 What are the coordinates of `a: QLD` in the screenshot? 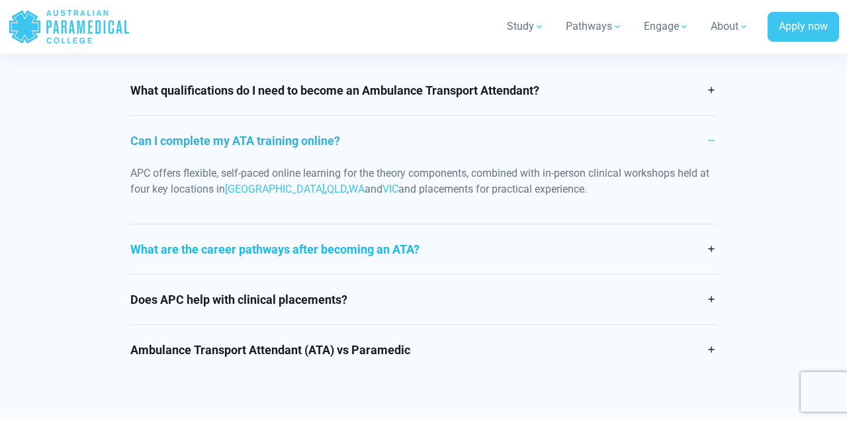 It's located at (337, 189).